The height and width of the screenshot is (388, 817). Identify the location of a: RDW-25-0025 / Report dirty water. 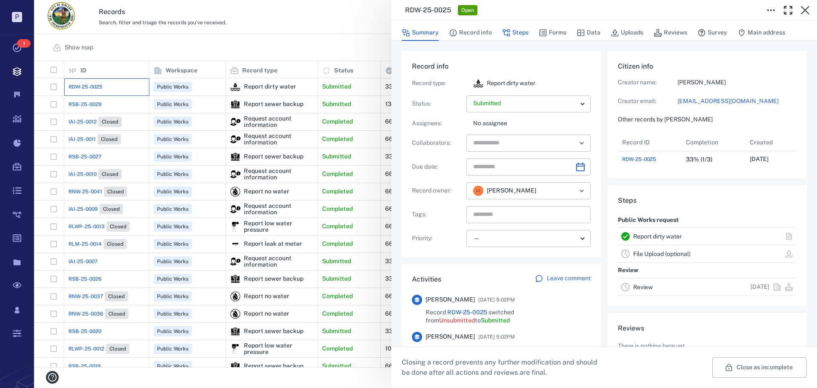
(479, 353).